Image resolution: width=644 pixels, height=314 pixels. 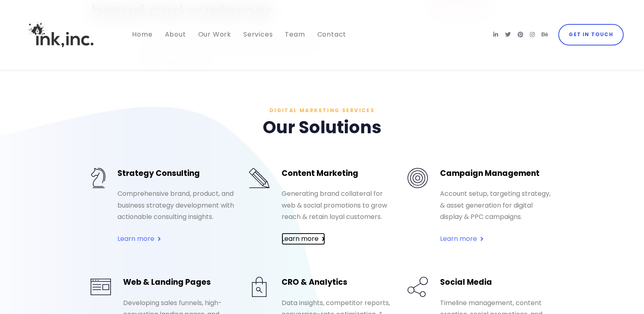 I want to click on span: Our Work, so click(x=215, y=34).